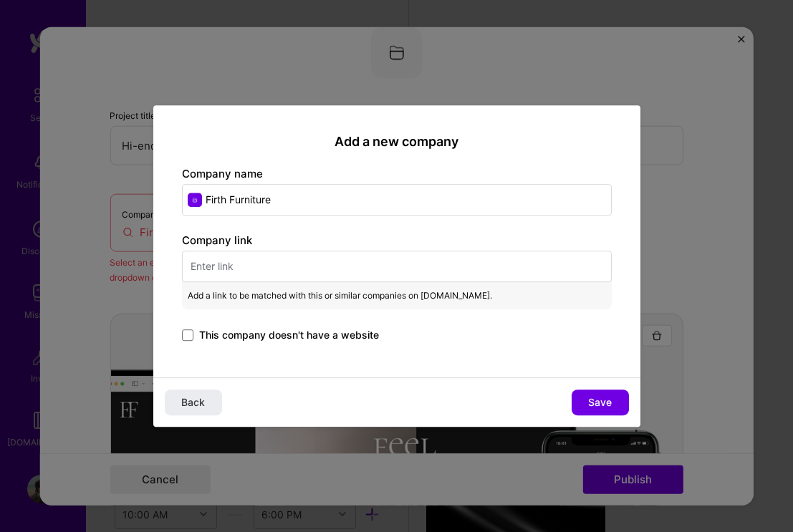 Image resolution: width=793 pixels, height=532 pixels. I want to click on button: Back, so click(193, 403).